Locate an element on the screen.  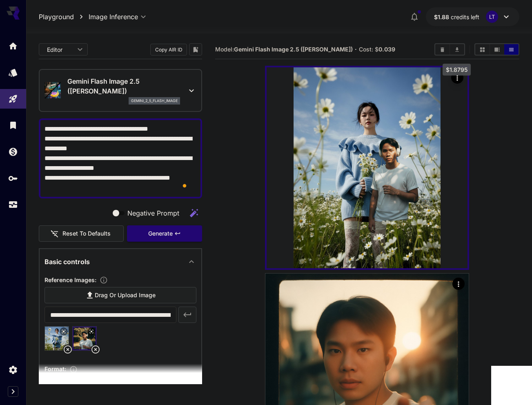
button: Generate is located at coordinates (165, 234).